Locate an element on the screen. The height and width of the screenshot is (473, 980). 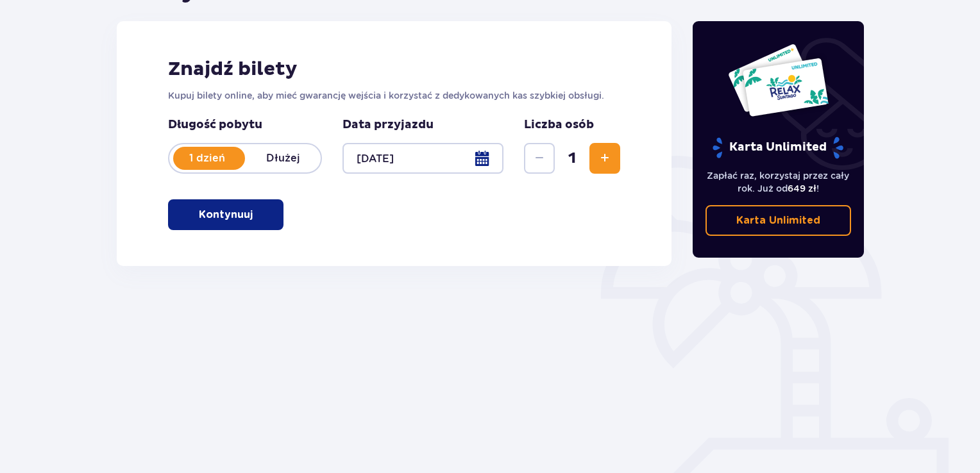
p: Liczba osób is located at coordinates (559, 125).